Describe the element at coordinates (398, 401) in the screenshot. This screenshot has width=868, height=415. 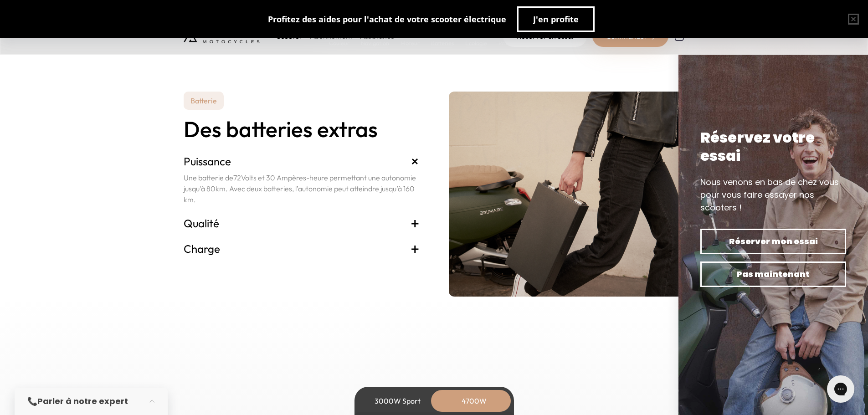
I see `div: 3000W Sport` at that location.